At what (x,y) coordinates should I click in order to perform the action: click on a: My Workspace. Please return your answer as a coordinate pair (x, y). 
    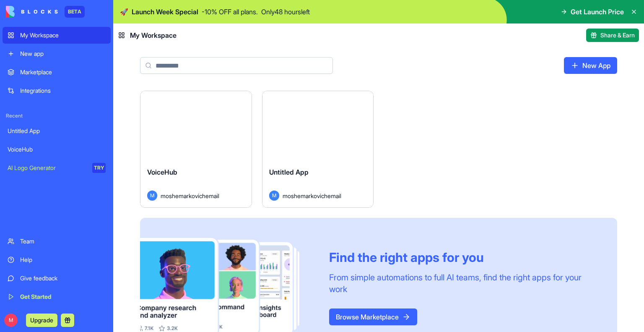
    Looking at the image, I should click on (57, 35).